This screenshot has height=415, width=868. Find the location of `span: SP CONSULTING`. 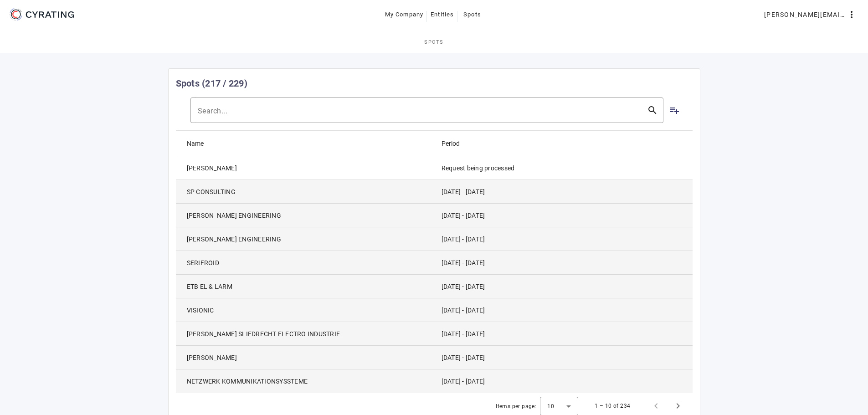

span: SP CONSULTING is located at coordinates (211, 192).